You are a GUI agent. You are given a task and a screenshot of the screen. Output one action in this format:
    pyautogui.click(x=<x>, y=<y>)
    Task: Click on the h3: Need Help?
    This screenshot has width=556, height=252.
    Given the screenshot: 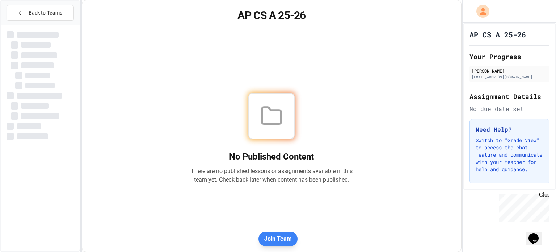 What is the action you would take?
    pyautogui.click(x=510, y=129)
    